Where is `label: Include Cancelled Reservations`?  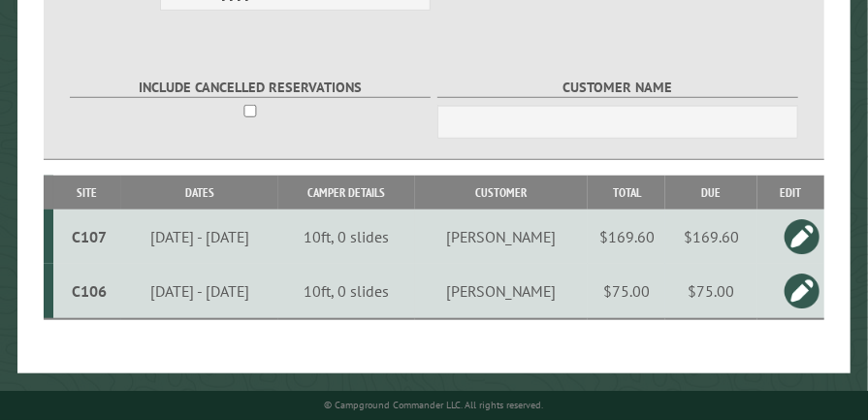 label: Include Cancelled Reservations is located at coordinates (250, 88).